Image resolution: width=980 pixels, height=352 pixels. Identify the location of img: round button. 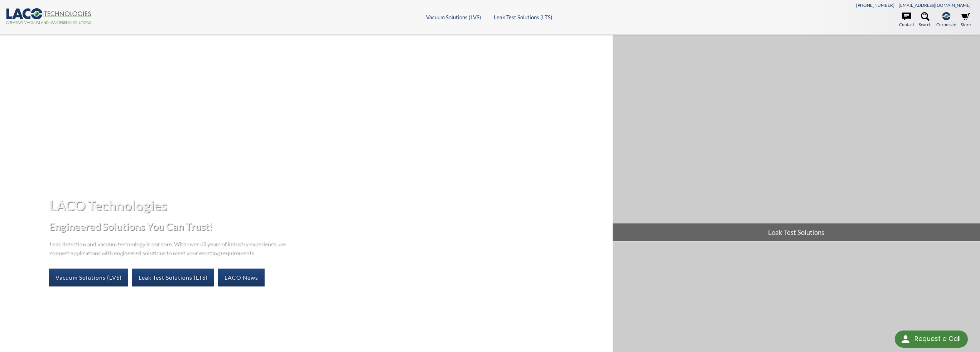
(906, 339).